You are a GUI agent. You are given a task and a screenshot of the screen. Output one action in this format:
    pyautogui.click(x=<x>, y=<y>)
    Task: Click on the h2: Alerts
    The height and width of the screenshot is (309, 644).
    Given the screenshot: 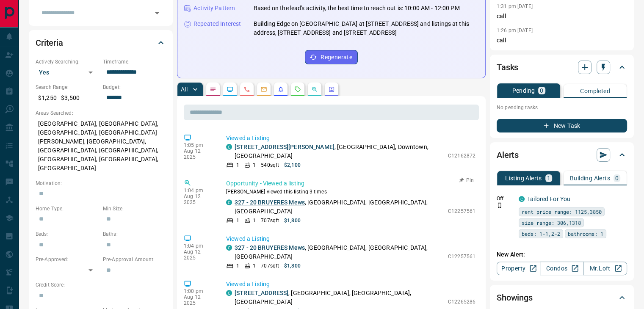 What is the action you would take?
    pyautogui.click(x=508, y=155)
    